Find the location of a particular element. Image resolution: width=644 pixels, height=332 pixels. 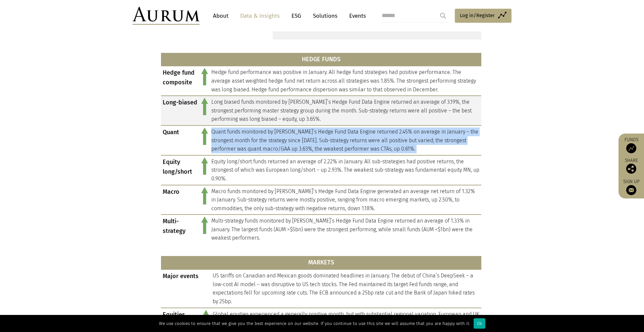

a: Funds is located at coordinates (631, 145).